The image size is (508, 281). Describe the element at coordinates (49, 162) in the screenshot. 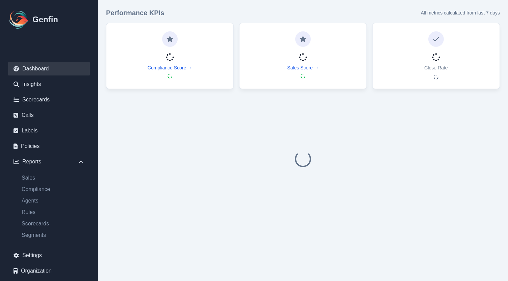

I see `div: Reports` at that location.